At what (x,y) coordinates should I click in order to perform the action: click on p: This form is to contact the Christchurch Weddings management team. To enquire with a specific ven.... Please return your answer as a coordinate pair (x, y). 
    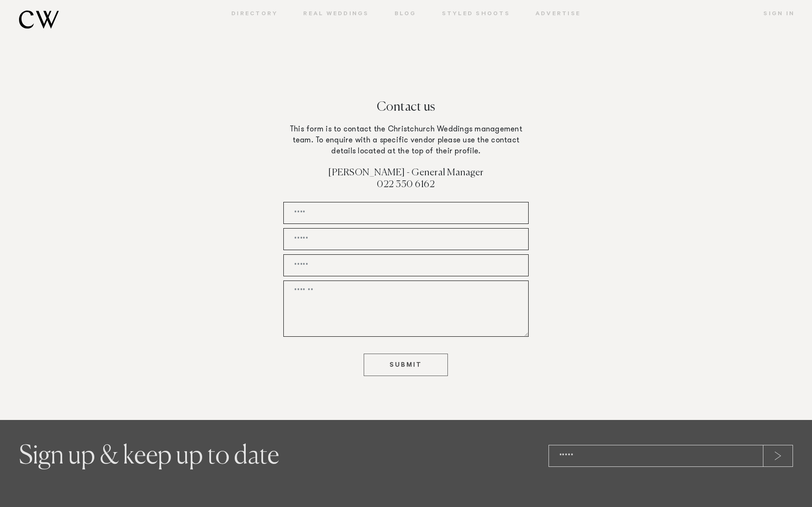
    Looking at the image, I should click on (406, 141).